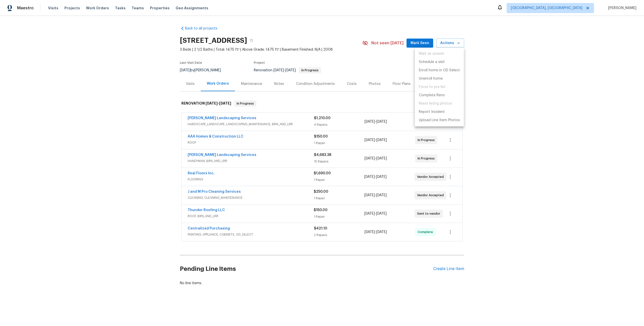 The image size is (644, 326). Describe the element at coordinates (439, 120) in the screenshot. I see `p: Upload Line Item Photos` at that location.